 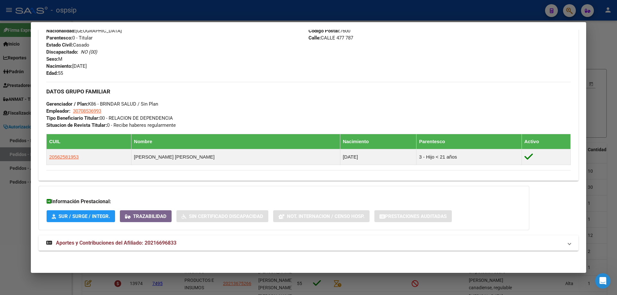 I want to click on span: Sin Certificado Discapacidad, so click(x=226, y=217).